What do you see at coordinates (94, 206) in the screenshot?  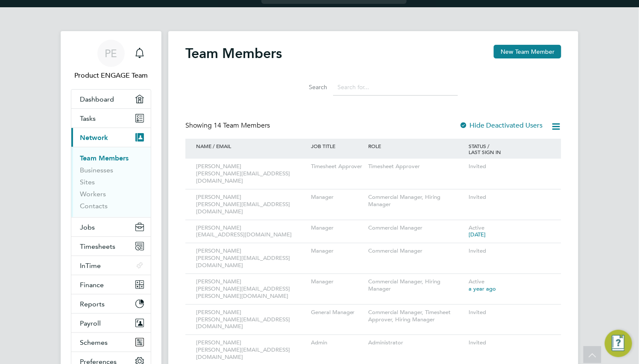 I see `a: Contacts` at bounding box center [94, 206].